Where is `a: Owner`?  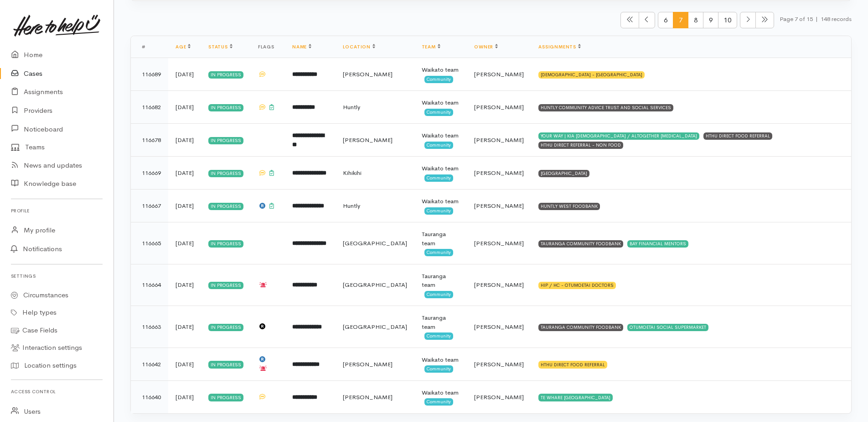
a: Owner is located at coordinates (486, 47).